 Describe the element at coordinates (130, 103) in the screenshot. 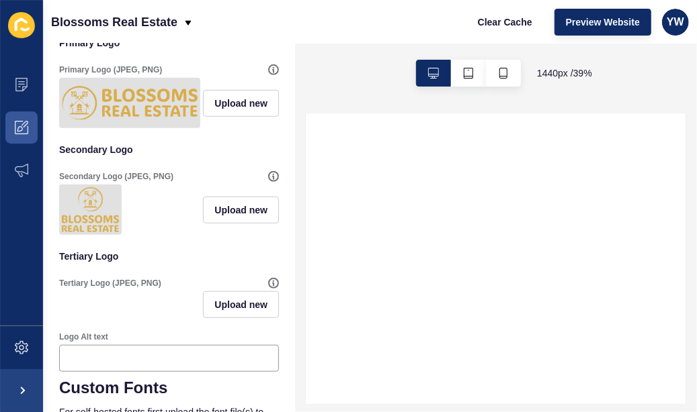

I see `img: d146e9487db58021a7a24fe4564e960e.png` at that location.